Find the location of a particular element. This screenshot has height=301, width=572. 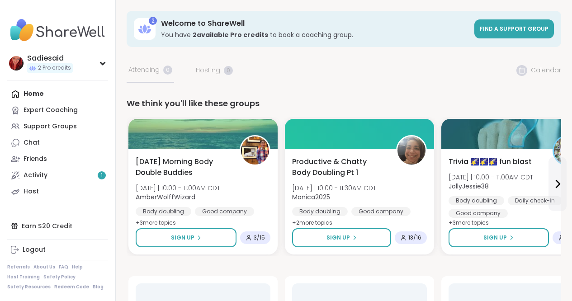

a: Activity1 is located at coordinates (57, 176).